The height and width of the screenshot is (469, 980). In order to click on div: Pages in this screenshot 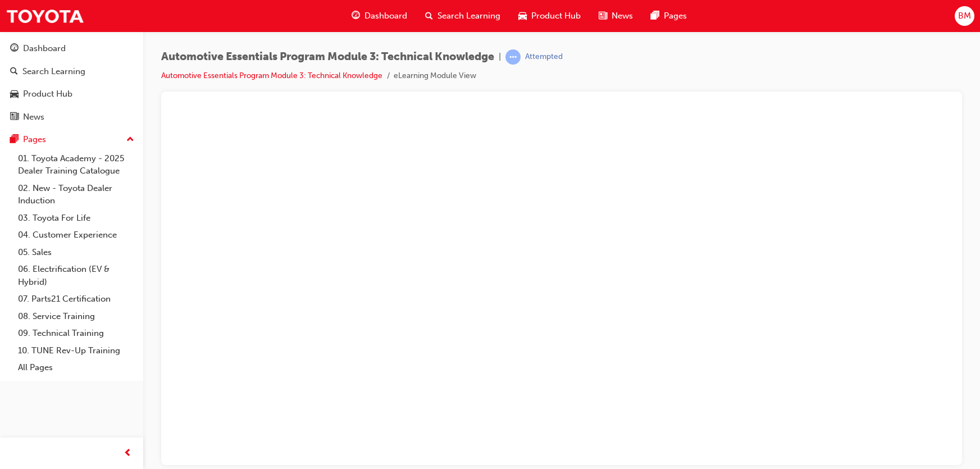, I will do `click(34, 139)`.